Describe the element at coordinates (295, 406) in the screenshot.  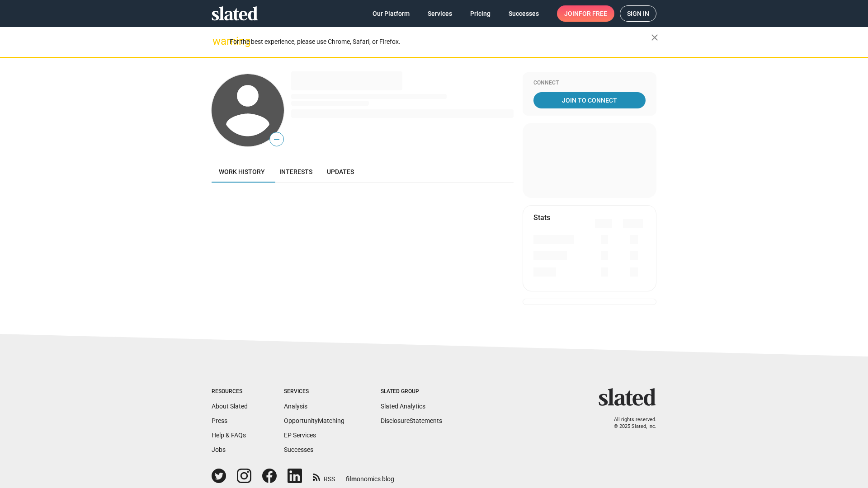
I see `a: Analysis` at that location.